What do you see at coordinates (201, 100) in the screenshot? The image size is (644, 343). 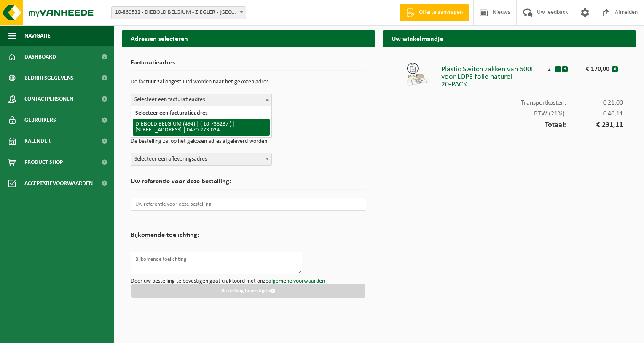 I see `span: Selecteer een facturatieadres` at bounding box center [201, 100].